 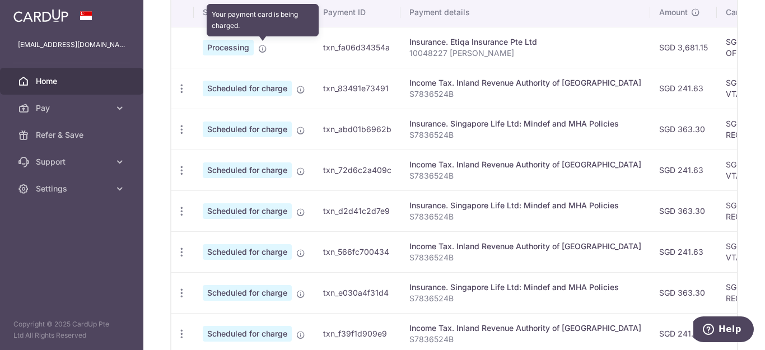 I want to click on div: Insurance. Etiqa Insurance Pte Ltd, so click(x=525, y=42).